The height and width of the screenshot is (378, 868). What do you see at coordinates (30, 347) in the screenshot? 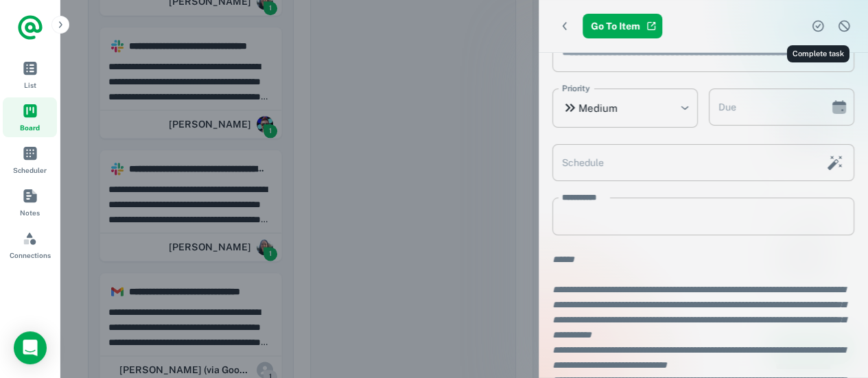
I see `div: Load Chat` at bounding box center [30, 347].